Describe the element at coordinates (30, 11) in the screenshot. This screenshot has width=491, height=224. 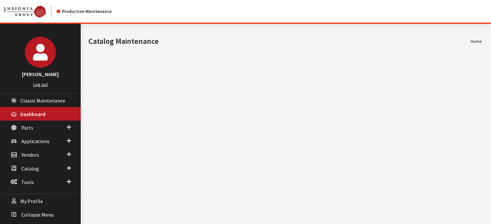
I see `a: Insignia Group logo` at that location.